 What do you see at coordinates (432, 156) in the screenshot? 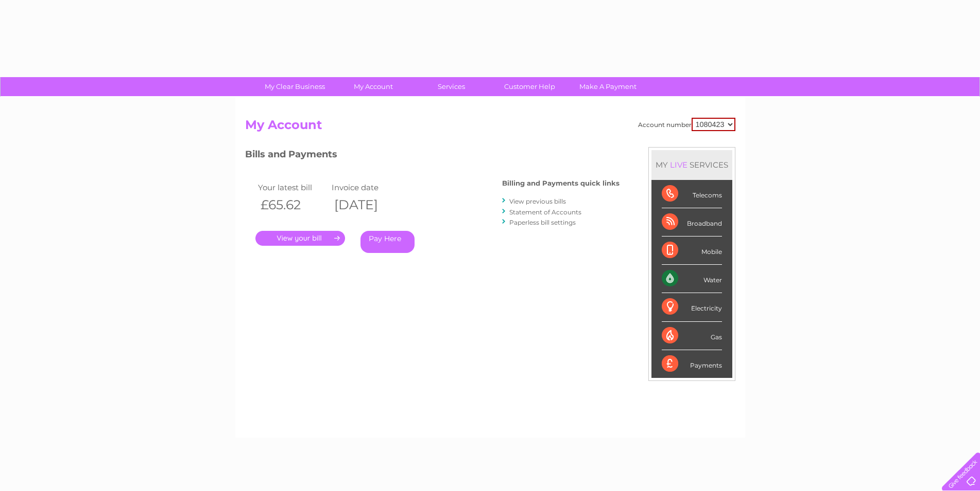
I see `h3: Bills and Payments` at bounding box center [432, 156].